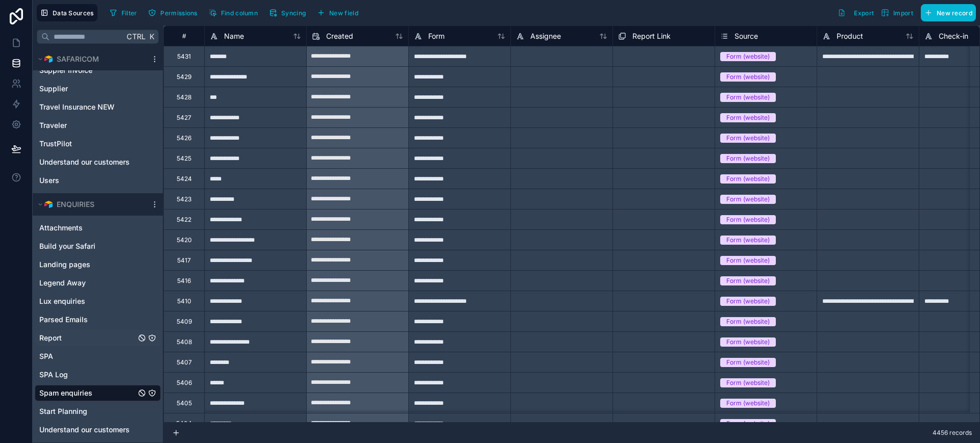 Image resolution: width=980 pixels, height=443 pixels. What do you see at coordinates (184, 403) in the screenshot?
I see `div: 5405` at bounding box center [184, 403].